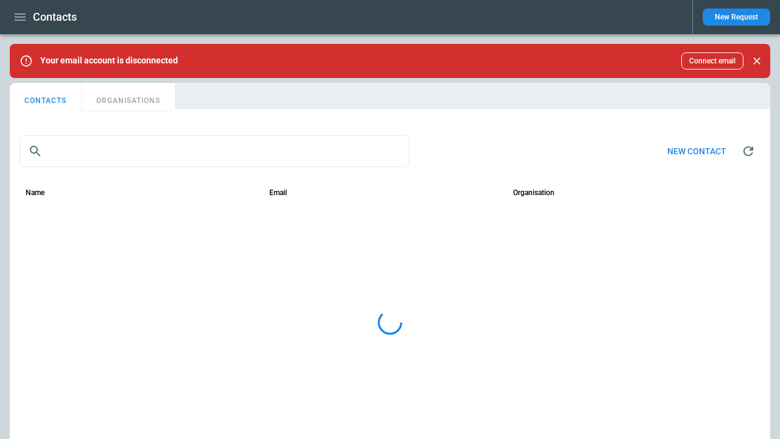 This screenshot has height=439, width=780. I want to click on button: ORGANISATIONS, so click(128, 98).